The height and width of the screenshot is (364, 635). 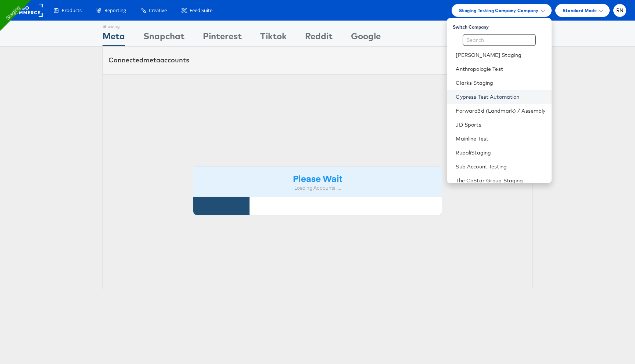 What do you see at coordinates (114, 38) in the screenshot?
I see `div: Meta` at bounding box center [114, 38].